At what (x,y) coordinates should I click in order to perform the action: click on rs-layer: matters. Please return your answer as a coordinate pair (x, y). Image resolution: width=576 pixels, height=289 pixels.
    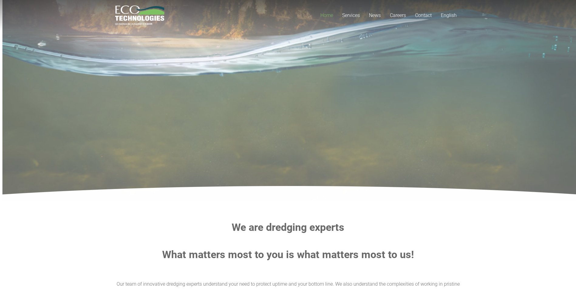
    Looking at the image, I should click on (313, 134).